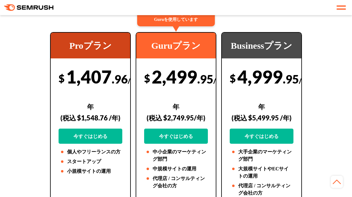 This screenshot has height=197, width=352. I want to click on div: Businessプラン, so click(261, 46).